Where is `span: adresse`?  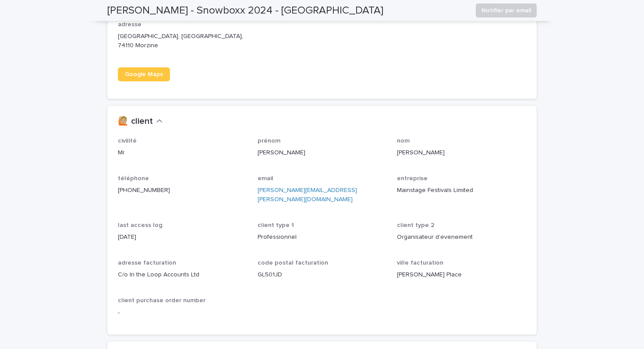
span: adresse is located at coordinates (130, 24).